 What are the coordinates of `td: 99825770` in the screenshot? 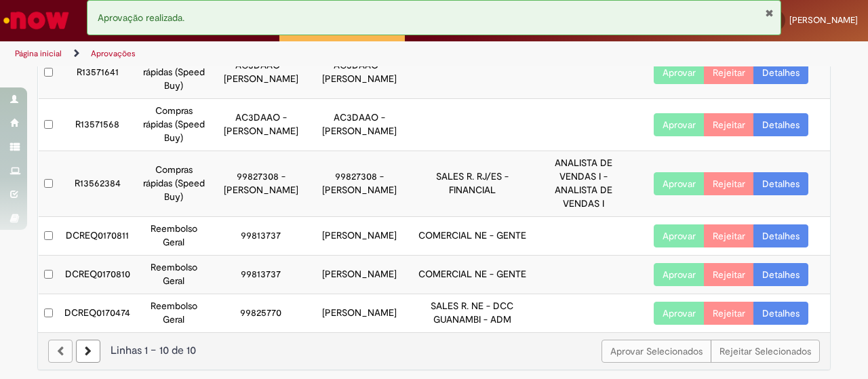 It's located at (260, 313).